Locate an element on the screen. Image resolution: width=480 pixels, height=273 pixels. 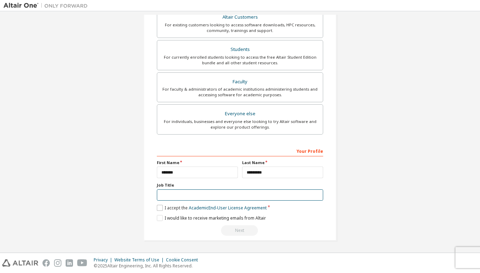
div: Website Terms of Use is located at coordinates (140, 260).